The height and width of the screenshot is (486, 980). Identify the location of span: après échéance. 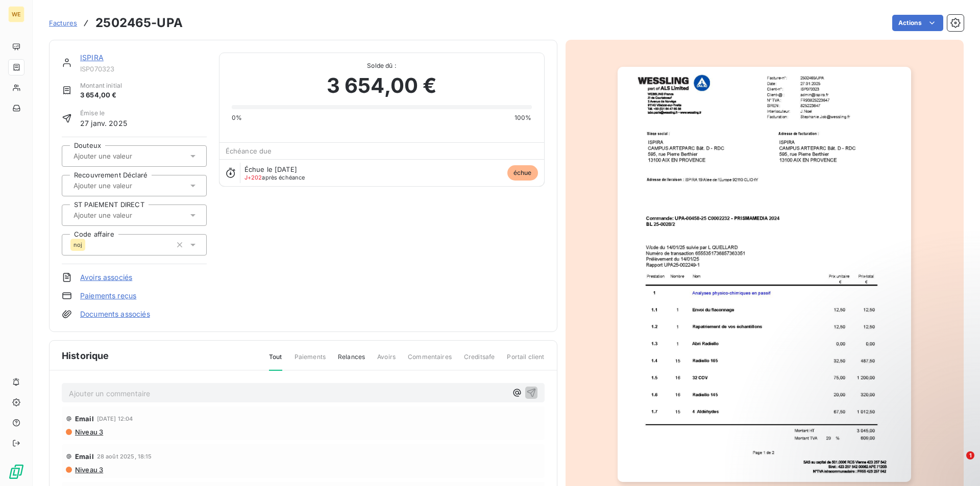
(275, 178).